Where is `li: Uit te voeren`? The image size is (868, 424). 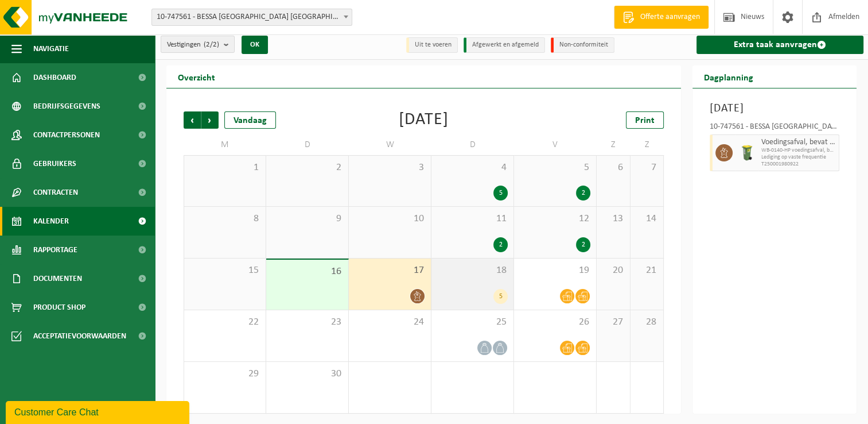 li: Uit te voeren is located at coordinates (432, 45).